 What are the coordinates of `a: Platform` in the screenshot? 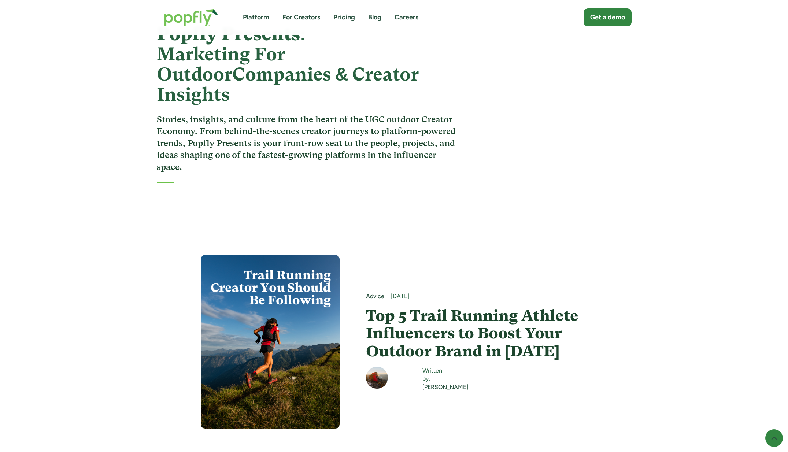 It's located at (256, 17).